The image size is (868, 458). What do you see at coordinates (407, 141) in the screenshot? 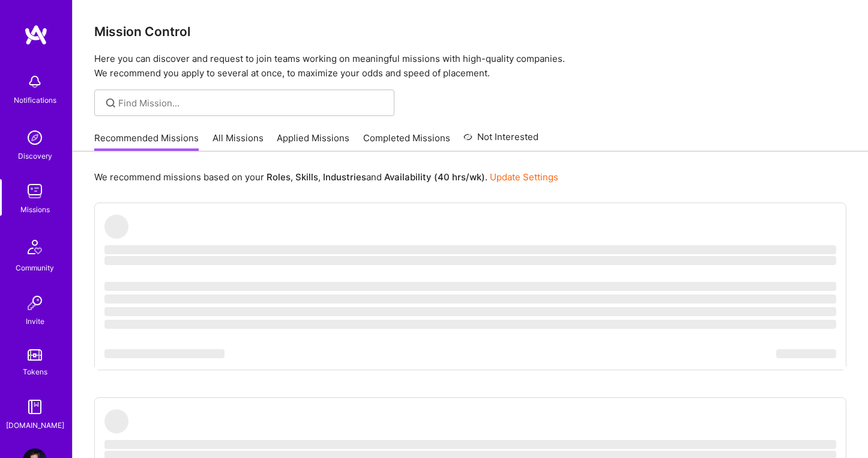
I see `a: Completed Missions` at bounding box center [407, 141].